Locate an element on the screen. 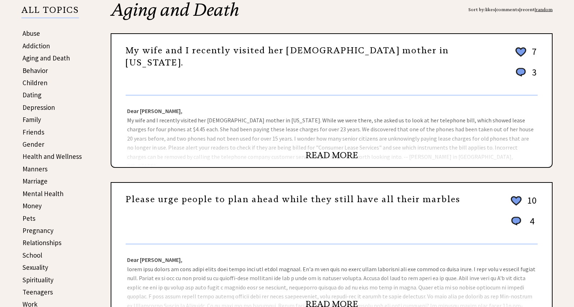 This screenshot has width=574, height=307. td: 4 is located at coordinates (530, 224).